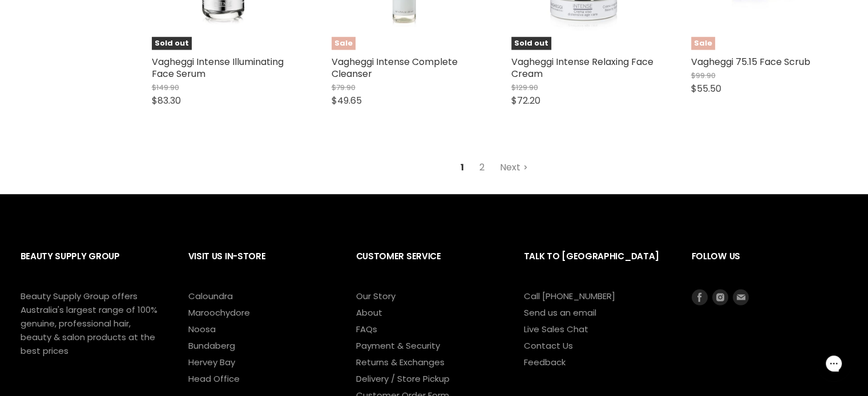 This screenshot has height=396, width=868. I want to click on a: Maroochydore, so click(219, 312).